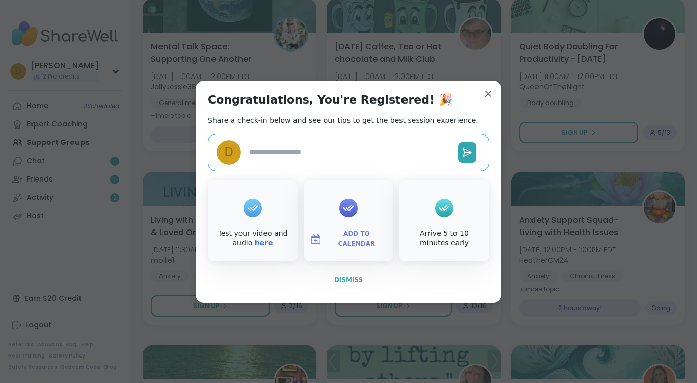 The width and height of the screenshot is (697, 383). Describe the element at coordinates (349, 239) in the screenshot. I see `button: Add to Calendar` at that location.